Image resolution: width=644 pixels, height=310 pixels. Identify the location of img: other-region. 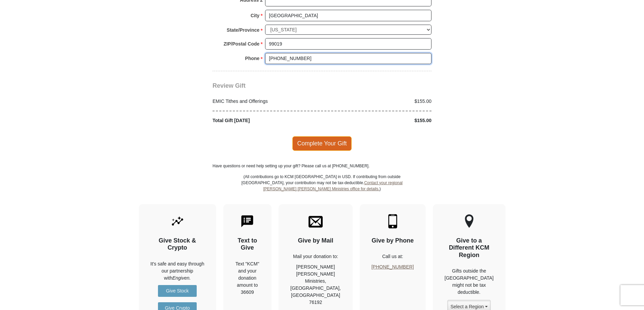
(469, 221).